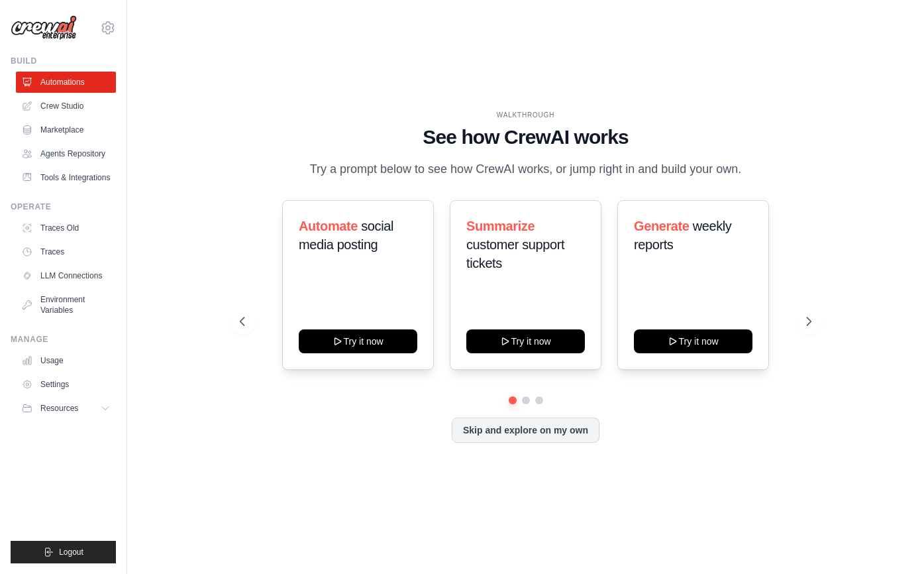 The width and height of the screenshot is (924, 574). What do you see at coordinates (328, 226) in the screenshot?
I see `span: Automate` at bounding box center [328, 226].